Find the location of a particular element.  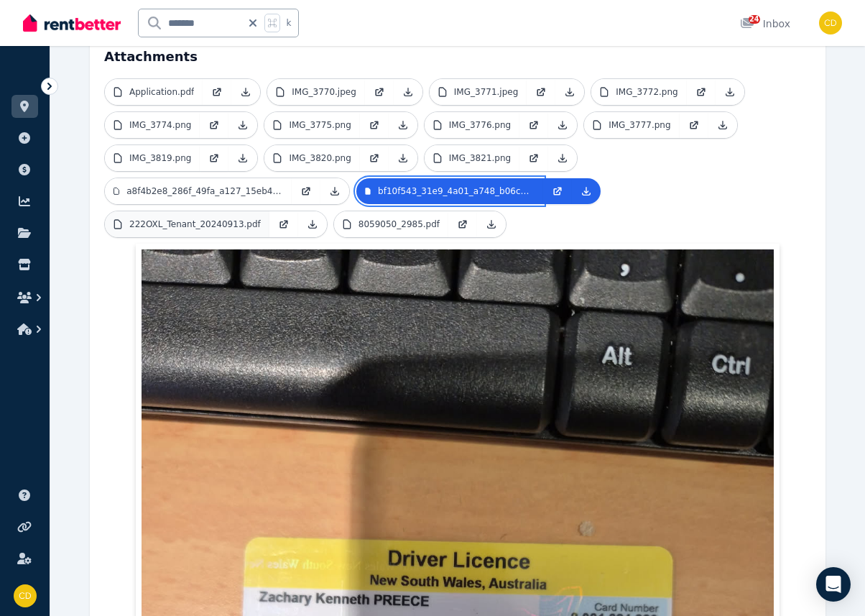

p: IMG_3775.png is located at coordinates (320, 125).